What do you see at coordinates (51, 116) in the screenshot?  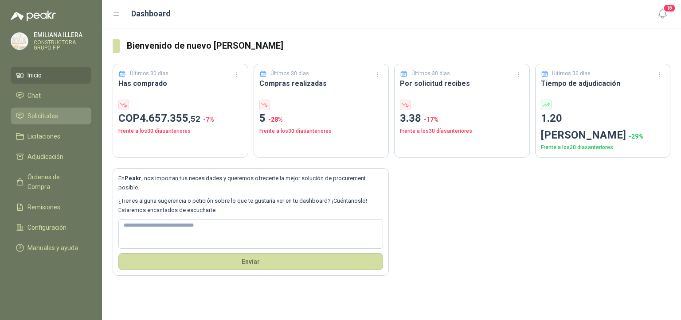 I see `a: Solicitudes` at bounding box center [51, 116].